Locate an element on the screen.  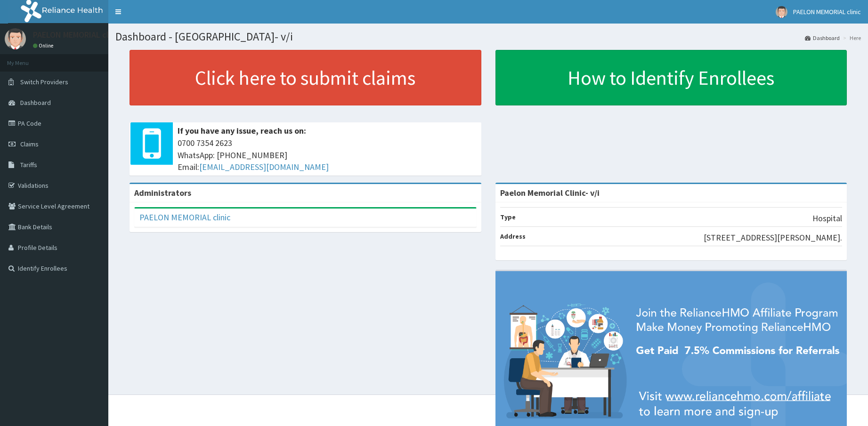
a: Click here to submit claims is located at coordinates (305, 77).